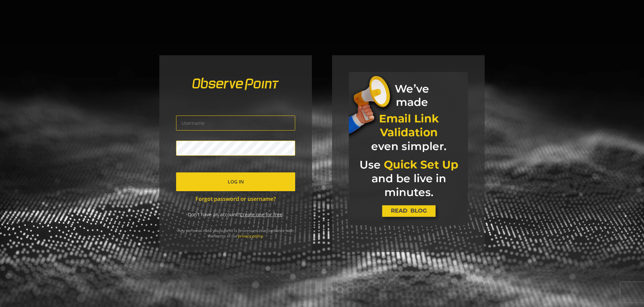 This screenshot has height=307, width=644. What do you see at coordinates (236, 182) in the screenshot?
I see `span: Log In` at bounding box center [236, 182].